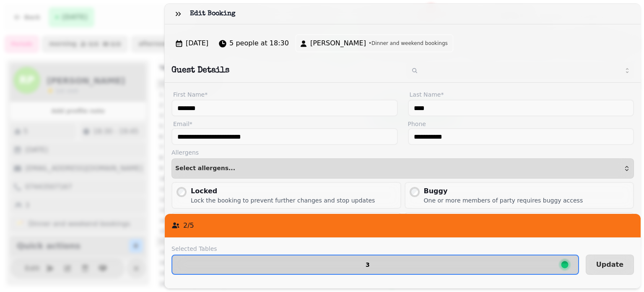  What do you see at coordinates (521, 94) in the screenshot?
I see `label: Last Name*` at bounding box center [521, 94].